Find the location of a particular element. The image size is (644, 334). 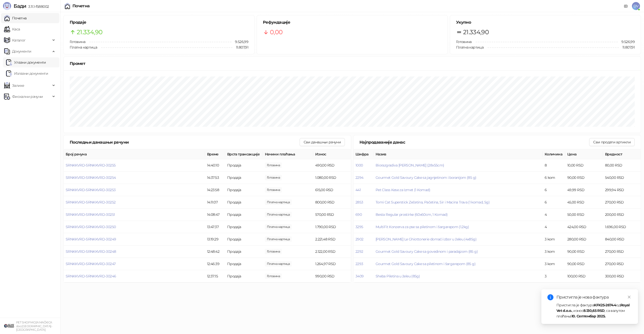

td: 1.080,00 RSD is located at coordinates (332, 178).